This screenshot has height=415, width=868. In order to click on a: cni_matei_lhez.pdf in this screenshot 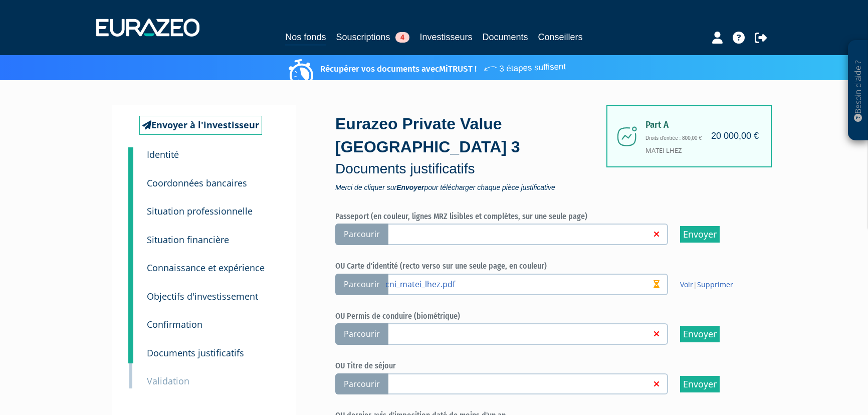, I will do `click(518, 284)`.